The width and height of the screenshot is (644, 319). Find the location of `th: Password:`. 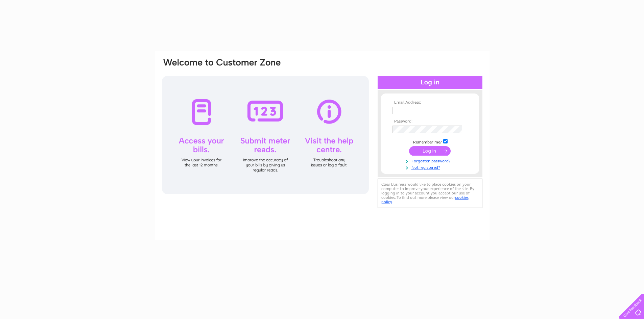

th: Password: is located at coordinates (430, 121).